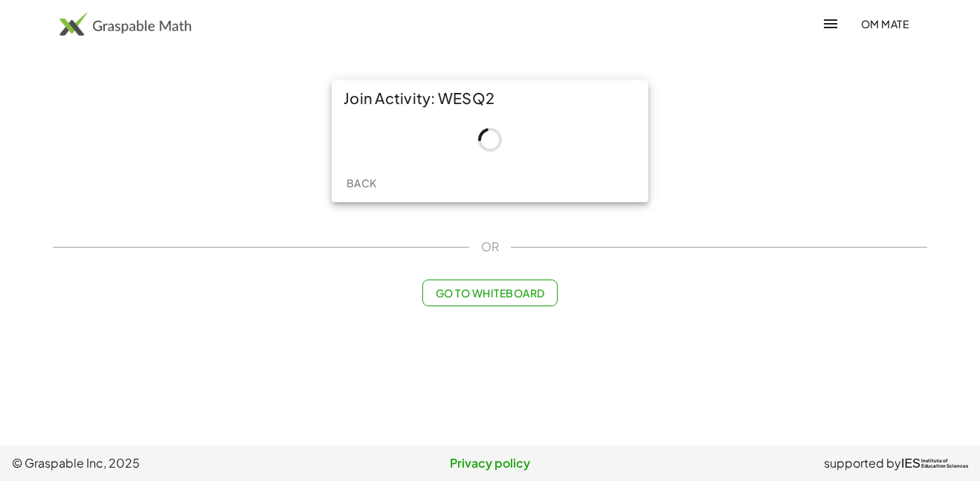 Image resolution: width=980 pixels, height=481 pixels. What do you see at coordinates (490, 98) in the screenshot?
I see `div: Join Activity: WESQ2` at bounding box center [490, 98].